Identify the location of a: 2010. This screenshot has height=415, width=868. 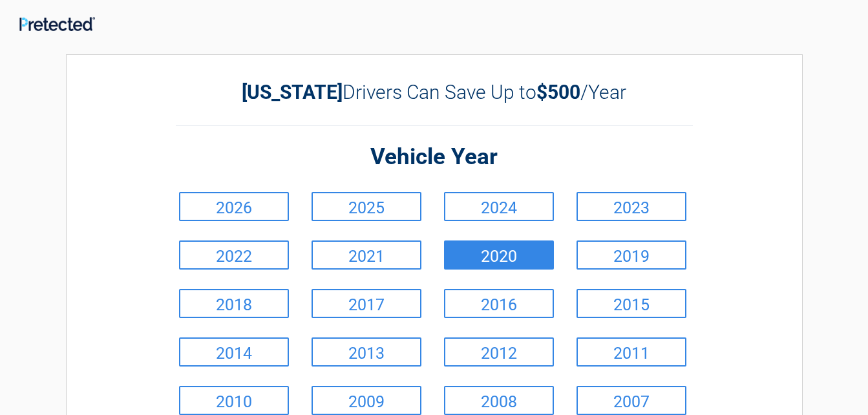
(234, 400).